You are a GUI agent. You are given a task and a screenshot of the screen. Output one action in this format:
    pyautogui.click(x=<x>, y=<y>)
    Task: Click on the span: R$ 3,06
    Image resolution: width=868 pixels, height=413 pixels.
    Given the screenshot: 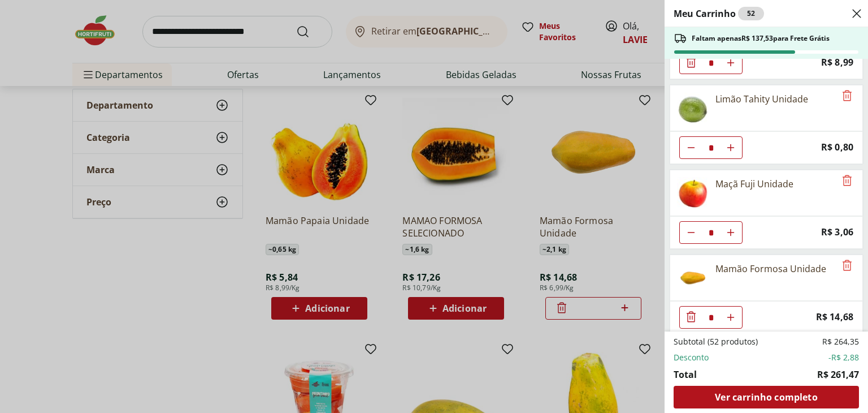 What is the action you would take?
    pyautogui.click(x=837, y=232)
    